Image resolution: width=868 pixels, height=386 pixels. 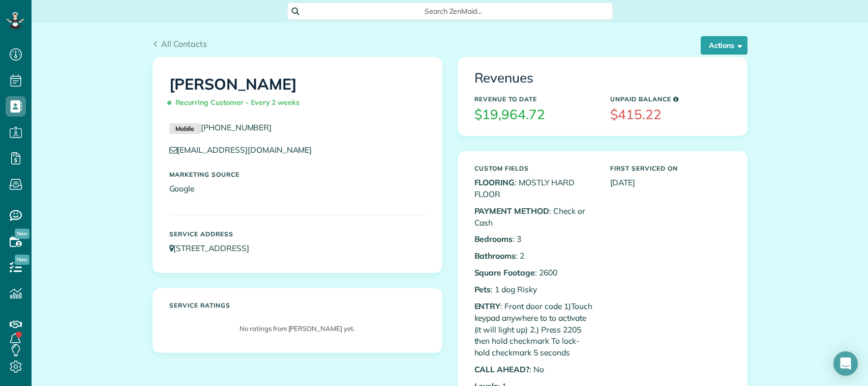 I want to click on h5: Service Address, so click(x=297, y=234).